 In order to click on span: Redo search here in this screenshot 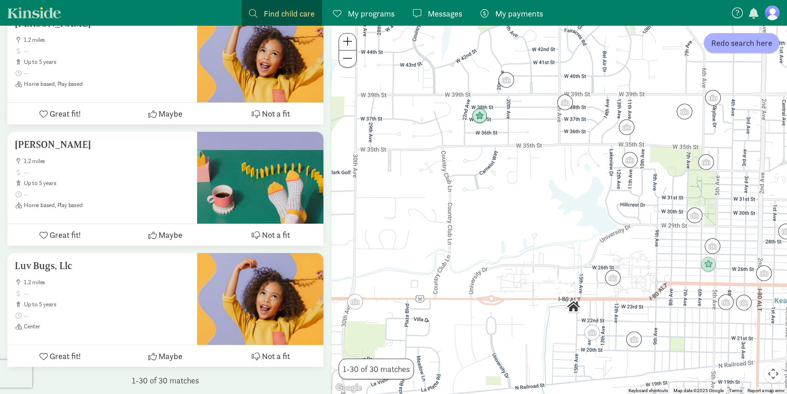, I will do `click(741, 43)`.